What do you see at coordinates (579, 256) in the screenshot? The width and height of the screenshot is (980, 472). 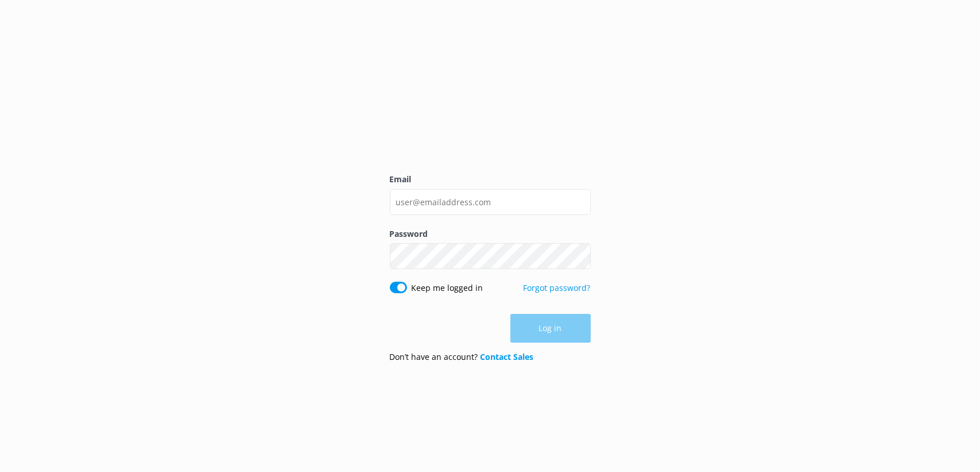 I see `button: Show password` at bounding box center [579, 256].